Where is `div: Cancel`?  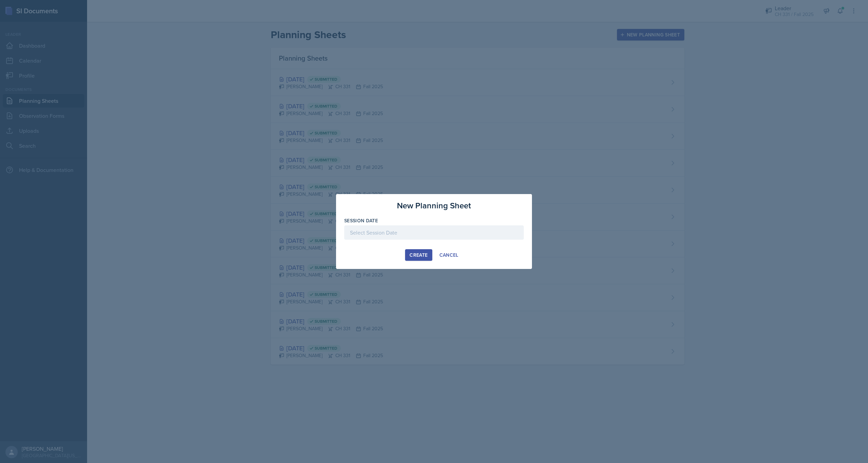 div: Cancel is located at coordinates (449, 255).